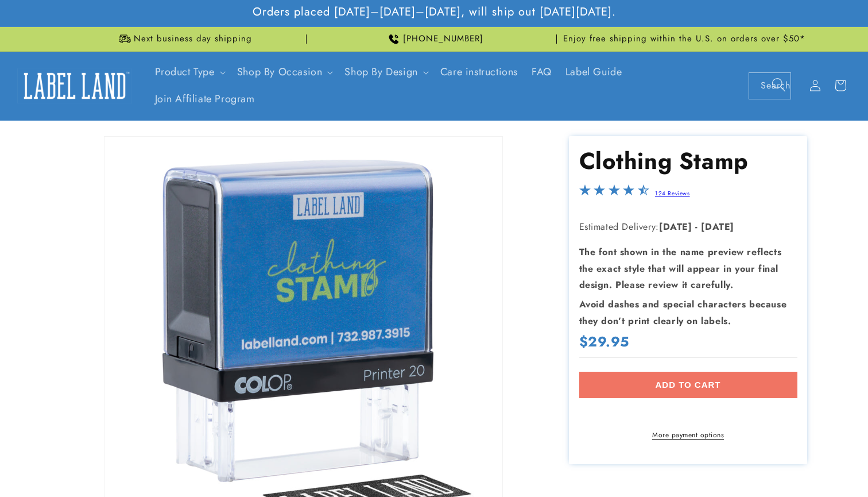 This screenshot has height=497, width=868. What do you see at coordinates (672, 193) in the screenshot?
I see `a: 124 Reviews` at bounding box center [672, 193].